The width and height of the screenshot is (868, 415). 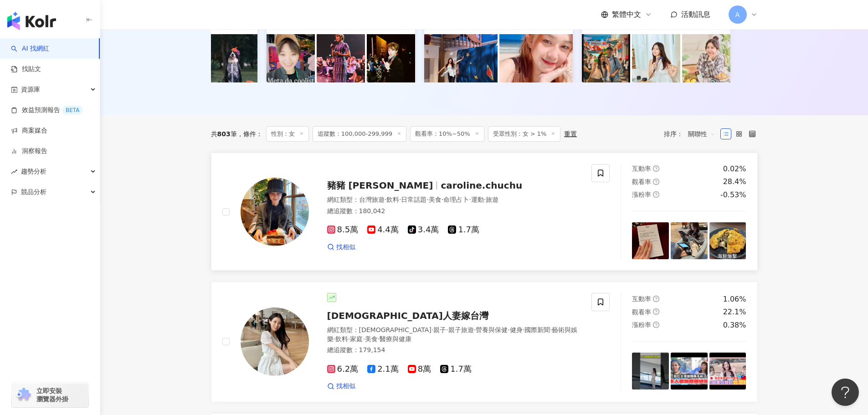 I want to click on div: -0.53%, so click(x=733, y=195).